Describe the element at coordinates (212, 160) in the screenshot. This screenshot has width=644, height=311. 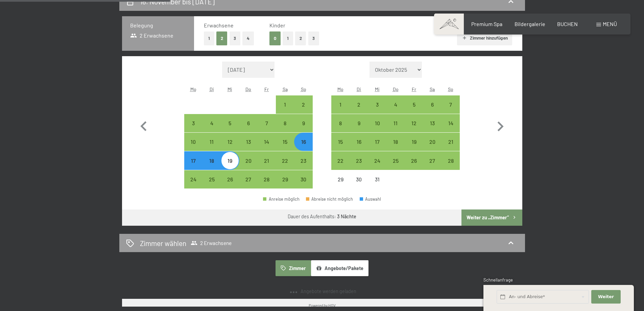
I see `div: Tue Nov 18 2025` at that location.